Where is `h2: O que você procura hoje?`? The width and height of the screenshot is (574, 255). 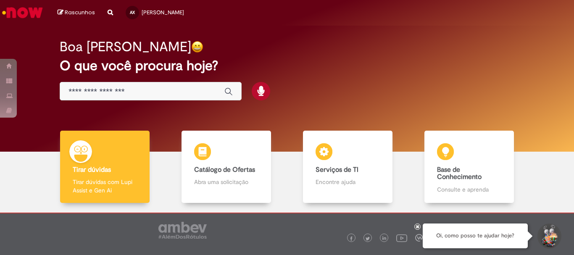 h2: O que você procura hoje? is located at coordinates (287, 66).